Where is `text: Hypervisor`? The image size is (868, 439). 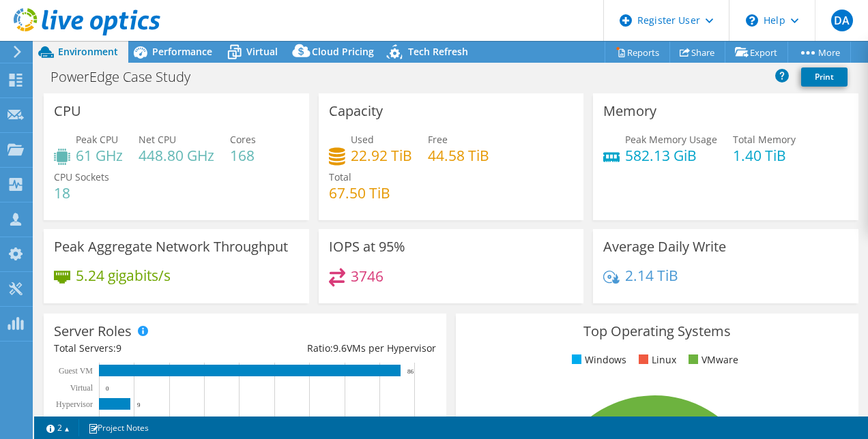
text: Hypervisor is located at coordinates (75, 404).